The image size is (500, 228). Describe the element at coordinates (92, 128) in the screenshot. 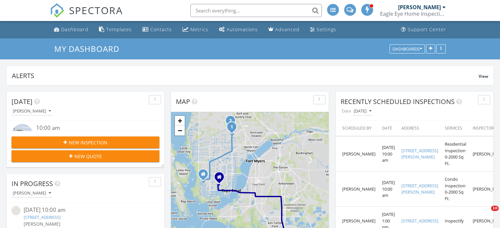

I see `div: 10:00 am` at that location.